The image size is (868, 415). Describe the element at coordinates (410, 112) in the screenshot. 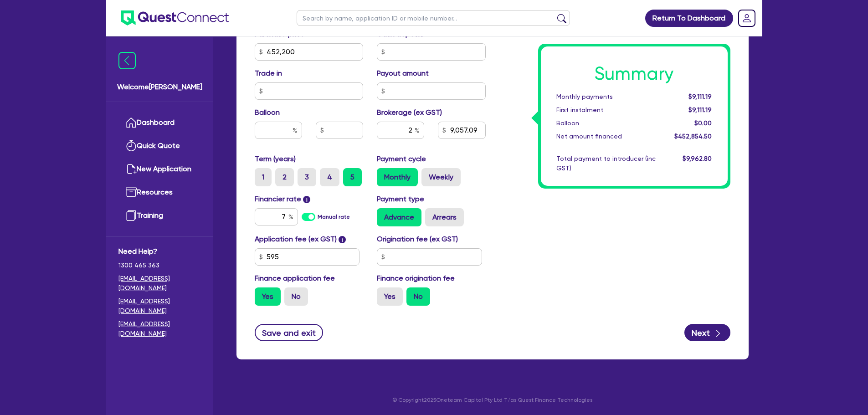

I see `label: Brokerage (ex GST)` at that location.